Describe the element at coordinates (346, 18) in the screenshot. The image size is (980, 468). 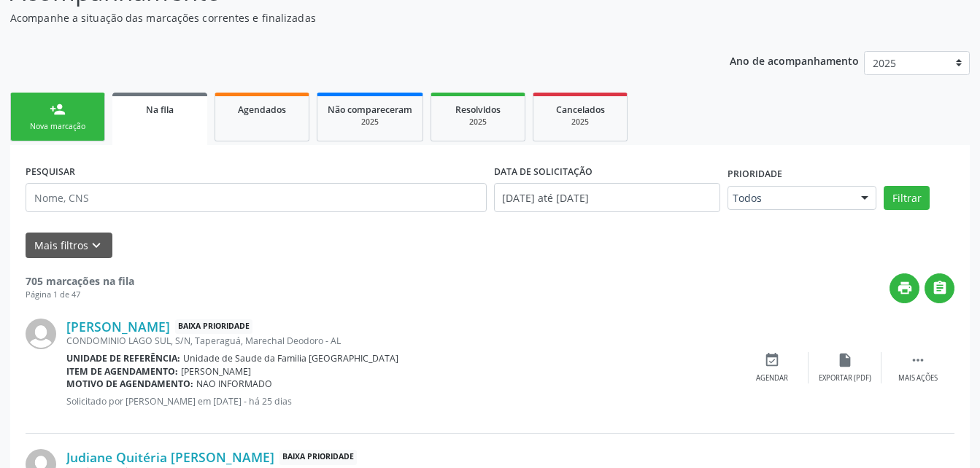
I see `p: Acompanhe a situação das marcações correntes e finalizadas` at that location.